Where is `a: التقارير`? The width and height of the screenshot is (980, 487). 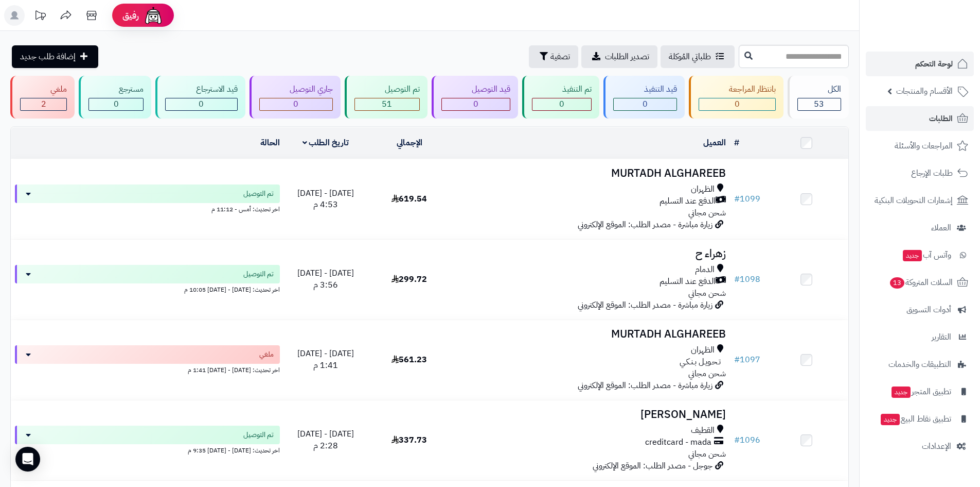 a: التقارير is located at coordinates (919, 337).